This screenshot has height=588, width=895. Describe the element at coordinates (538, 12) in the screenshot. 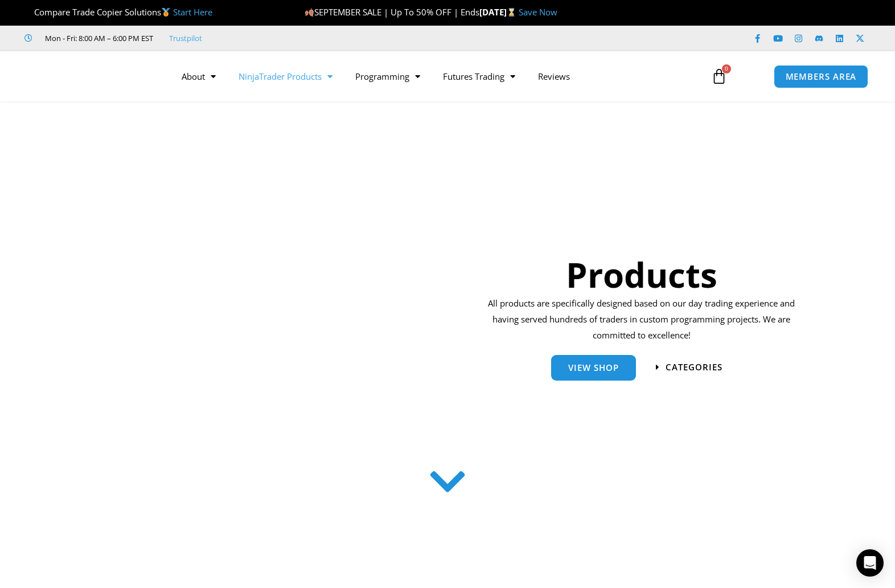

I see `a: Save Now` at that location.